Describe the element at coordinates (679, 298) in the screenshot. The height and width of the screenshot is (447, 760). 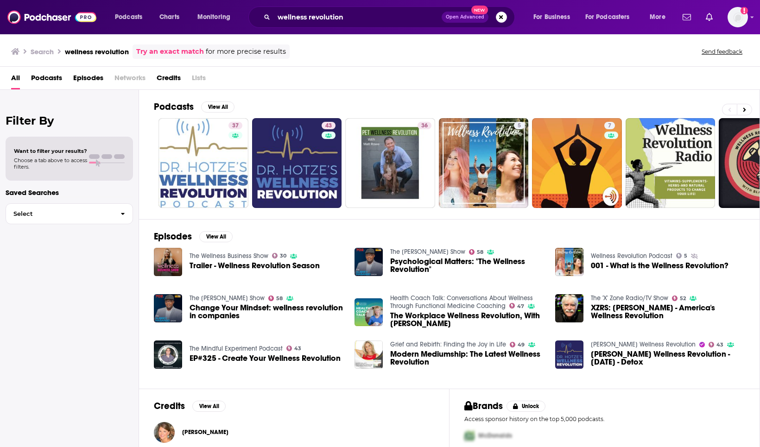
I see `a: 52` at that location.